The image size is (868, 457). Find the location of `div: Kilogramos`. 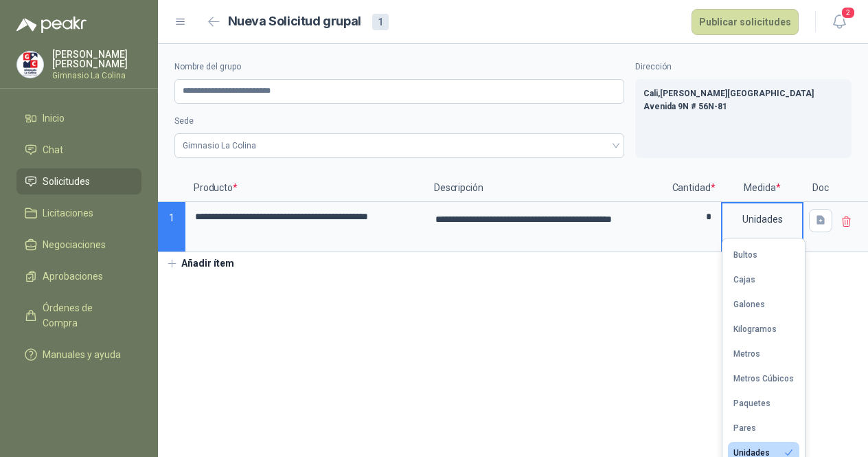

div: Kilogramos is located at coordinates (754, 329).